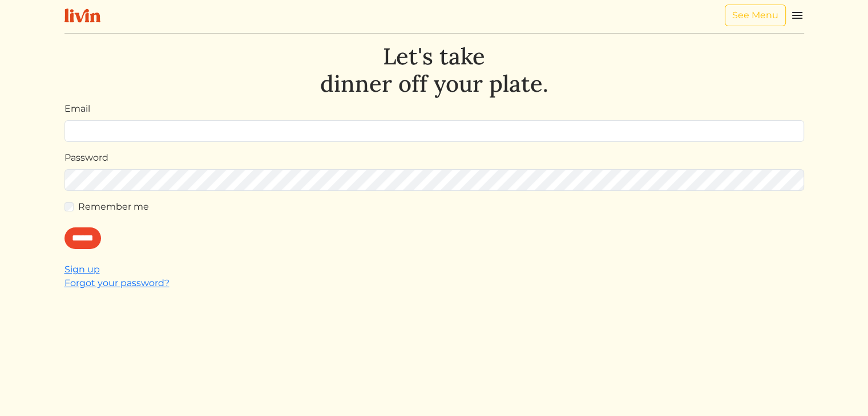  What do you see at coordinates (434, 70) in the screenshot?
I see `h1: Let's take dinner off your plate.` at bounding box center [434, 70].